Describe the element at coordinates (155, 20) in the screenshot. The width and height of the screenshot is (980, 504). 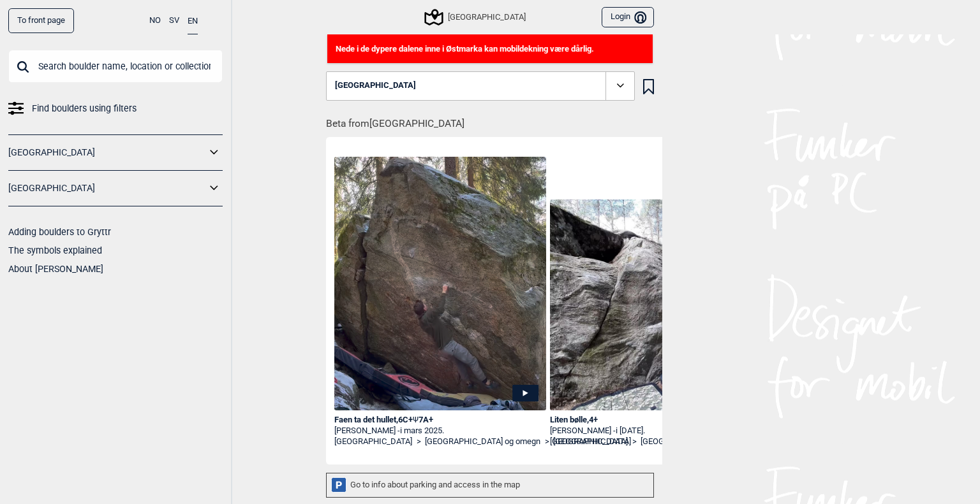
I see `button: NO` at that location.